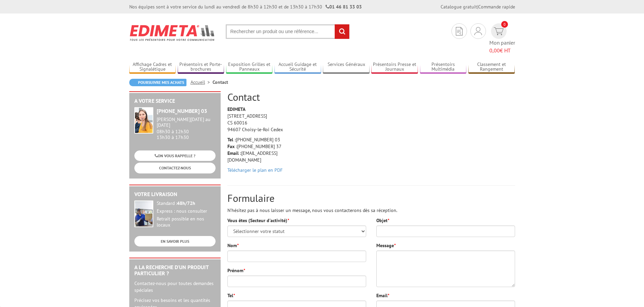  I want to click on img: widget-service.jpg, so click(144, 120).